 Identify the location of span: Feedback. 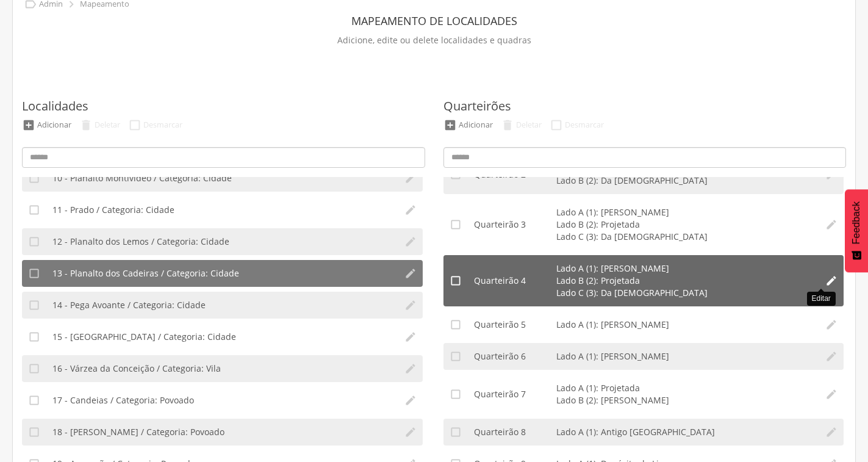
(857, 223).